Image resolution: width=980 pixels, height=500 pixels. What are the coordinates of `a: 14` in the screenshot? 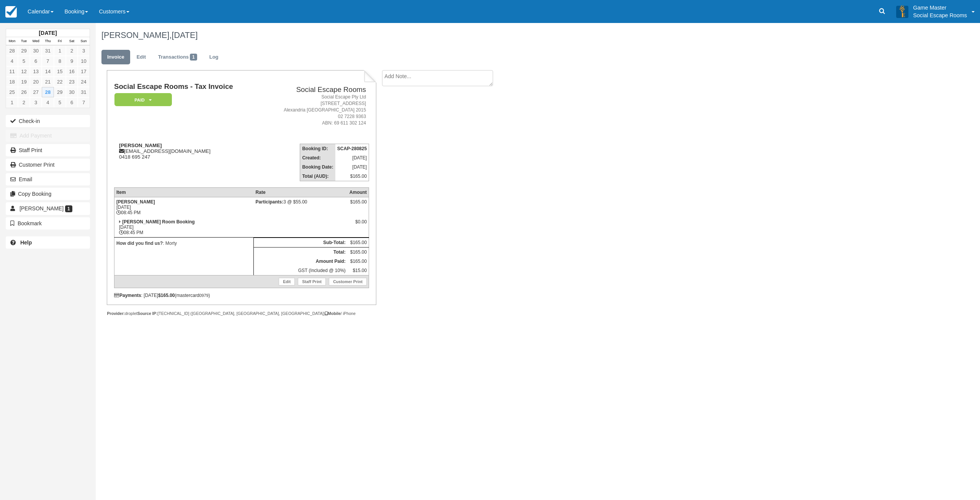 It's located at (48, 71).